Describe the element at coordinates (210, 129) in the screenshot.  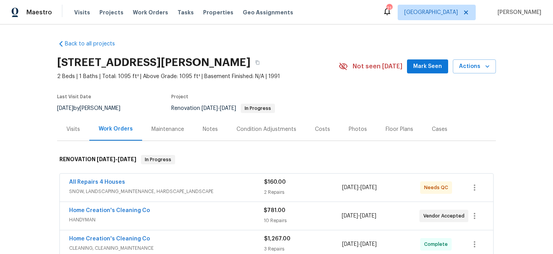
I see `div: Notes` at that location.